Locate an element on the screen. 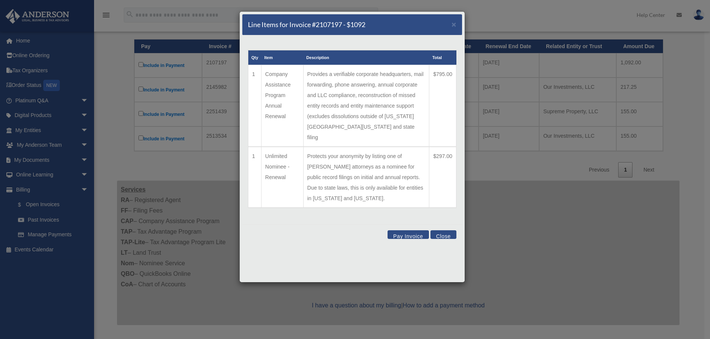 The height and width of the screenshot is (339, 710). td: $297.00 is located at coordinates (443, 177).